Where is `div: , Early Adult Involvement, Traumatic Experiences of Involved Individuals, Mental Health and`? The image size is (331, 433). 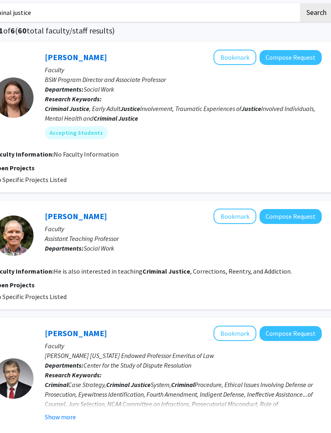 div: , Early Adult Involvement, Traumatic Experiences of Involved Individuals, Mental Health and is located at coordinates (183, 113).